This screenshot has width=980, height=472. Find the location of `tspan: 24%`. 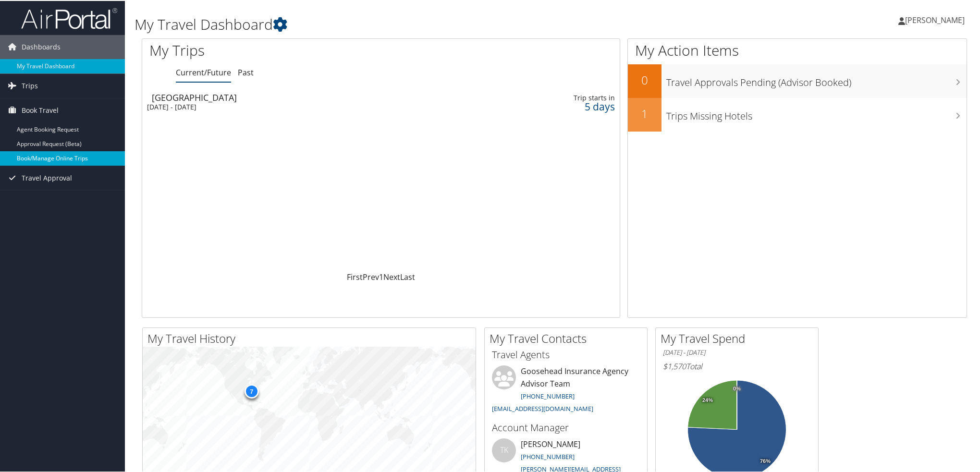

tspan: 24% is located at coordinates (708, 399).